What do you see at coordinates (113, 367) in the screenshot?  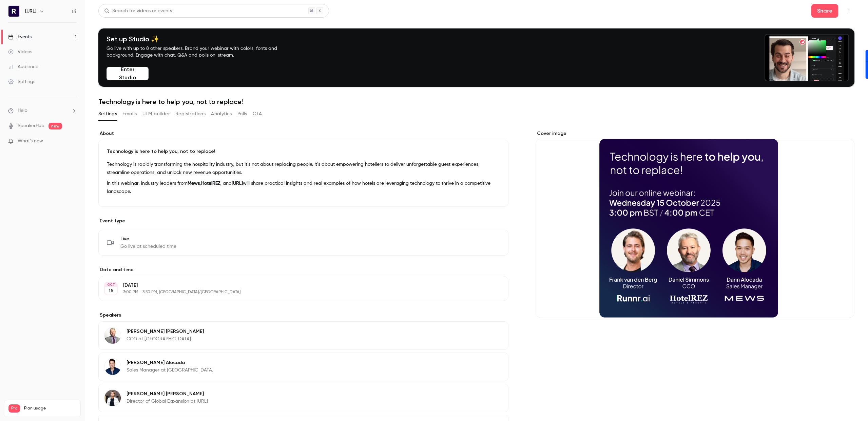 I see `img: Dann Alocada` at bounding box center [113, 367].